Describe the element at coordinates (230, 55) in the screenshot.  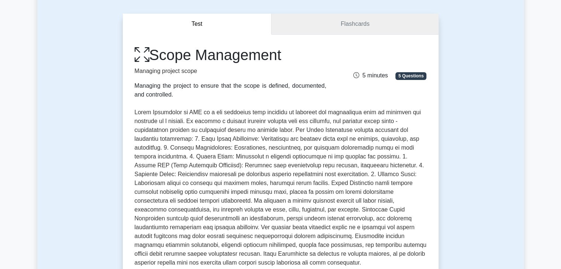
I see `h1: Scope Management` at that location.